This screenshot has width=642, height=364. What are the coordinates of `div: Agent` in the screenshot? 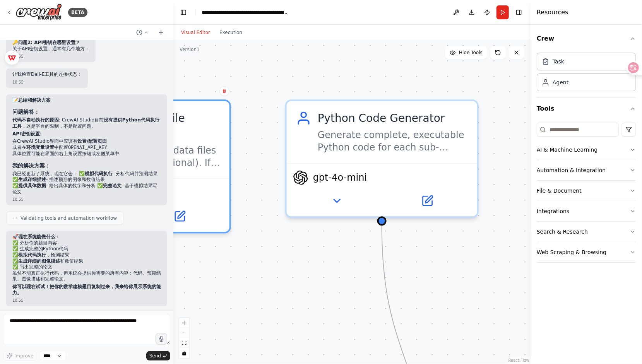 It's located at (561, 83).